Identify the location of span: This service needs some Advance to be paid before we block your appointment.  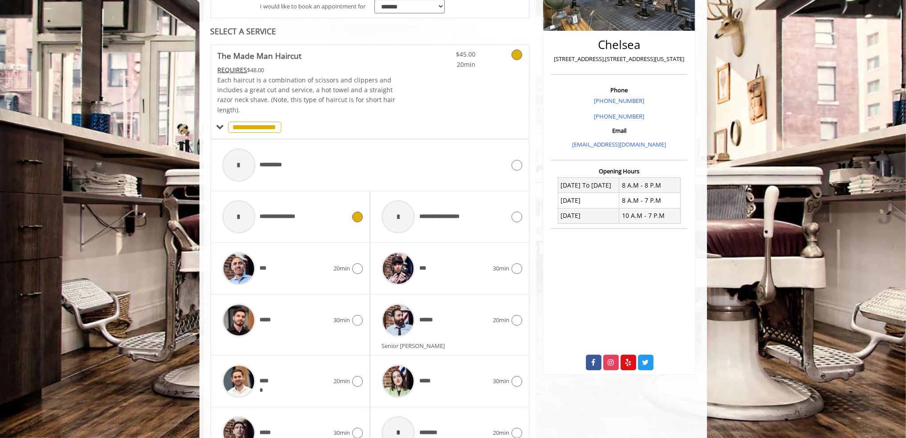
(232, 69).